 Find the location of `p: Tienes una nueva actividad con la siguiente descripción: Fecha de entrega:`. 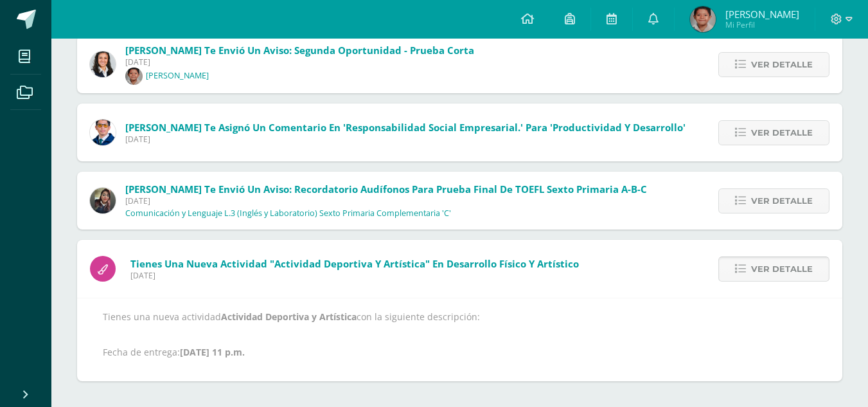

p: Tienes una nueva actividad con la siguiente descripción: Fecha de entrega: is located at coordinates (460, 335).